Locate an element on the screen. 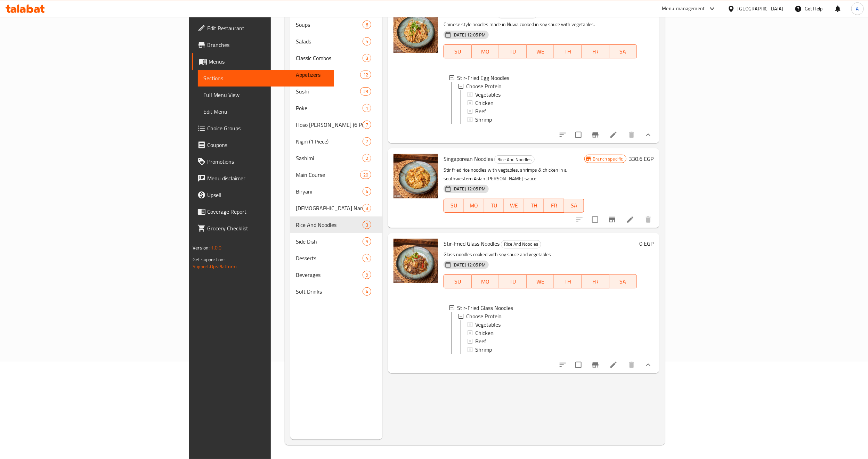 The width and height of the screenshot is (868, 459). span: Shrimp is located at coordinates (484, 350).